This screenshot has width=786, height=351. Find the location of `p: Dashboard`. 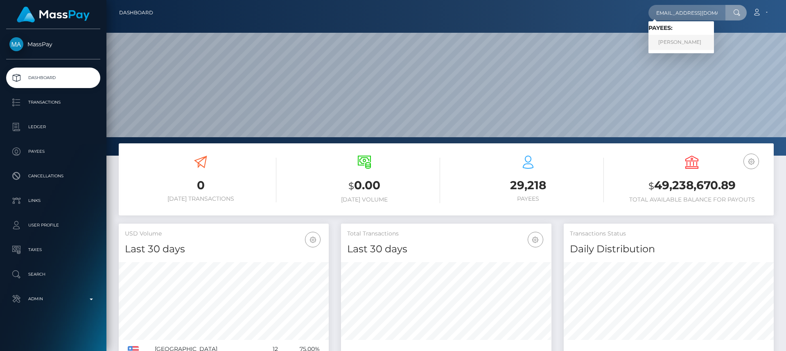

p: Dashboard is located at coordinates (53, 78).